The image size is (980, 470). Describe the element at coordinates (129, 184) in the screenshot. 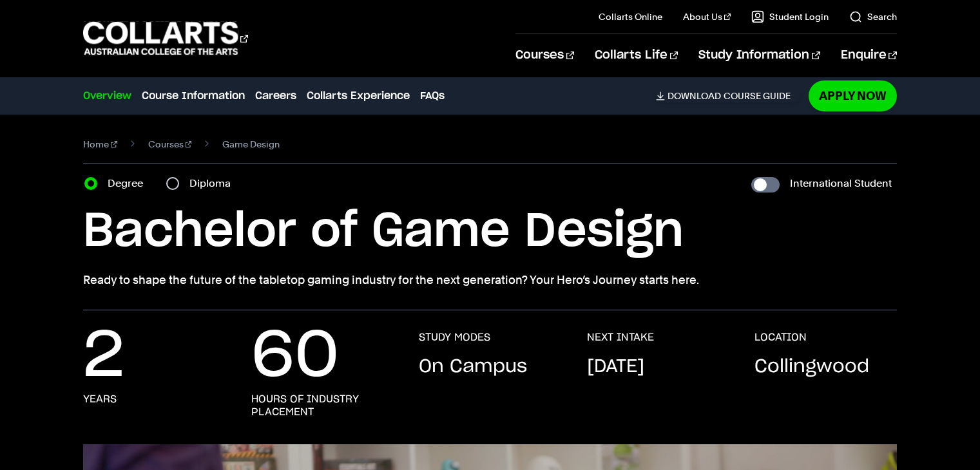

I see `label: Degree` at that location.